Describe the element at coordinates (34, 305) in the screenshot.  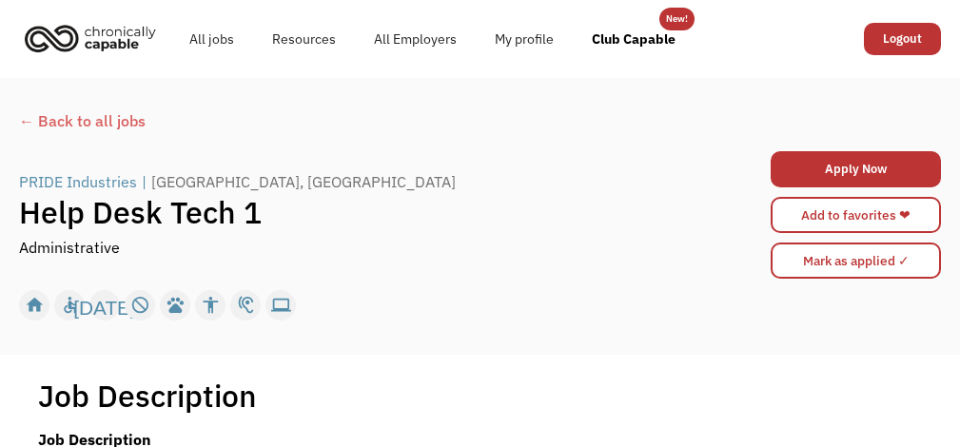
I see `div: home` at that location.